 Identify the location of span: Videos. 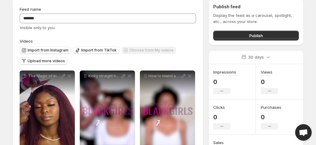
(26, 41).